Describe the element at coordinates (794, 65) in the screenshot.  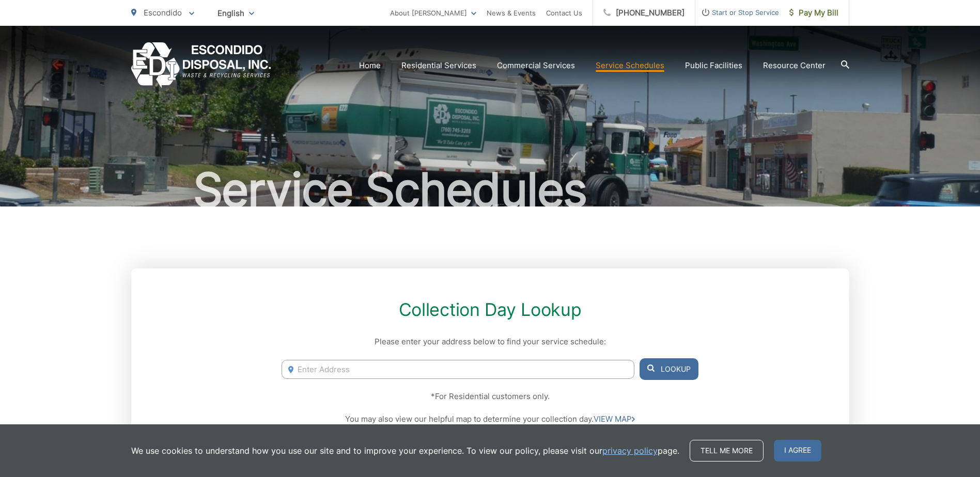
I see `a: Resource Center` at that location.